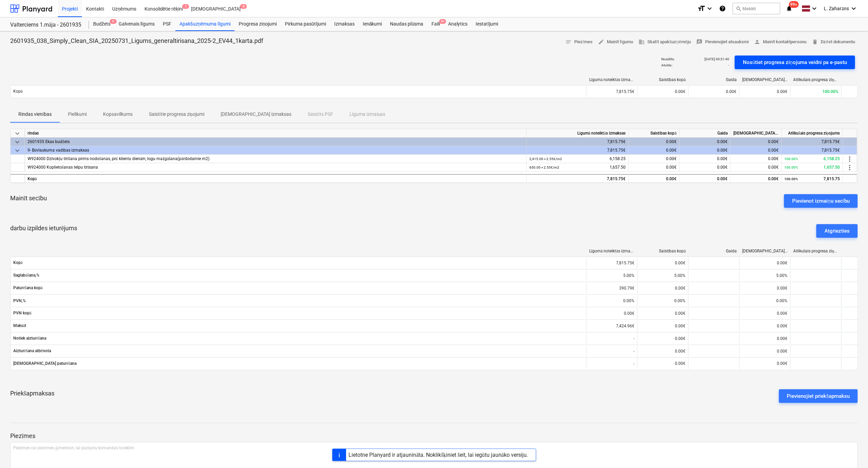  What do you see at coordinates (298, 338) in the screenshot?
I see `span: Notiek aizturēšana` at bounding box center [298, 338].